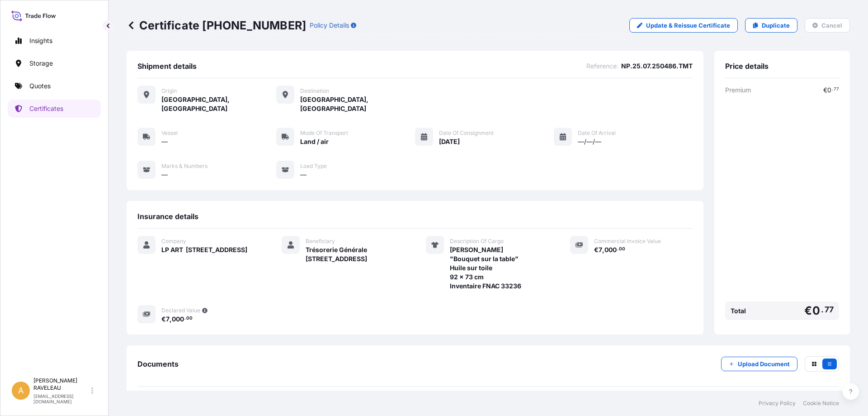  Describe the element at coordinates (314, 141) in the screenshot. I see `span: Land / air` at that location.